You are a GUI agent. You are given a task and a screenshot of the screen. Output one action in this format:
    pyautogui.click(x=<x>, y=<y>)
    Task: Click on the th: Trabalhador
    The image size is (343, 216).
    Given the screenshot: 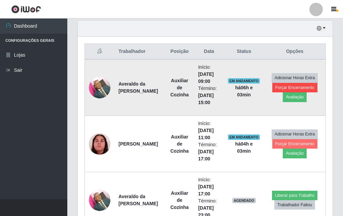 What is the action you would take?
    pyautogui.click(x=140, y=51)
    